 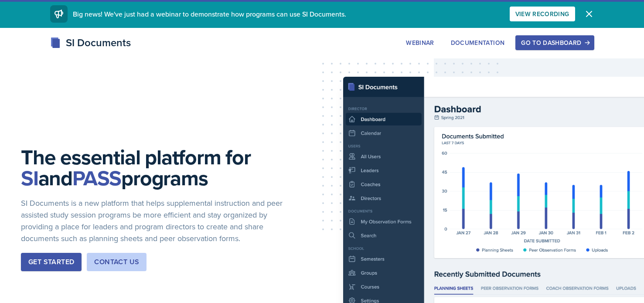 I want to click on div: SI Documents, so click(x=90, y=43).